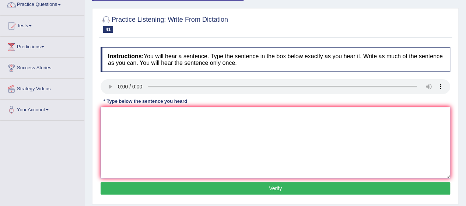 This screenshot has height=206, width=466. What do you see at coordinates (126, 56) in the screenshot?
I see `b: Instructions:` at bounding box center [126, 56].